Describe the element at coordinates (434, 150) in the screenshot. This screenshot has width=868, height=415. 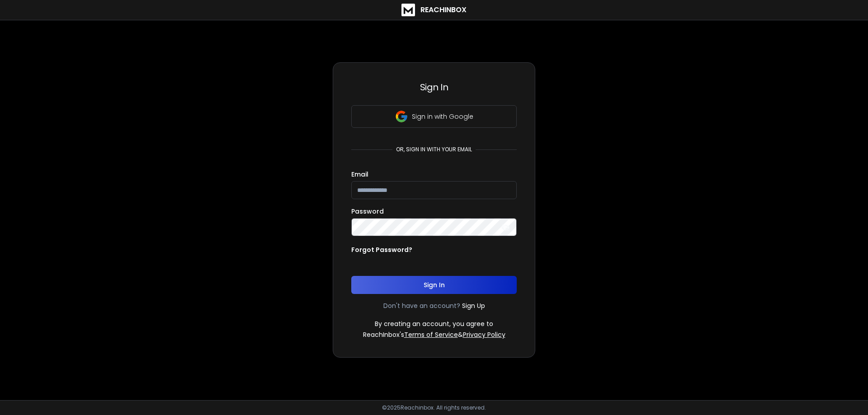
I see `p: or, sign in with your email` at that location.